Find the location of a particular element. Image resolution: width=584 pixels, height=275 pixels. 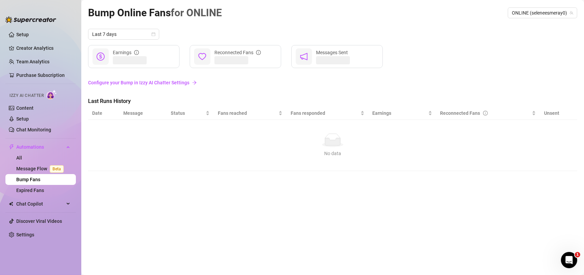

a: Bump Fans is located at coordinates (28, 180).